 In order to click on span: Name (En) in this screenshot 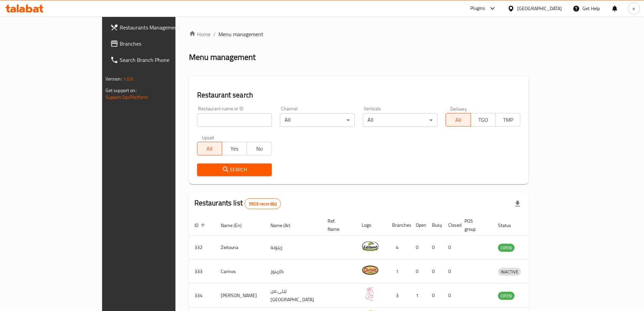, I will do `click(236, 225)`.